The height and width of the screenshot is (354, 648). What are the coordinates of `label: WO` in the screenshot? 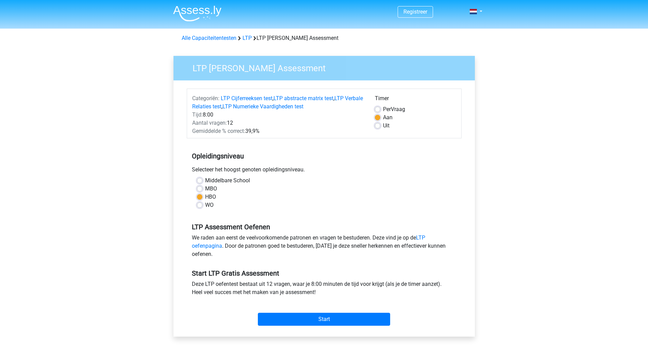 It's located at (209, 205).